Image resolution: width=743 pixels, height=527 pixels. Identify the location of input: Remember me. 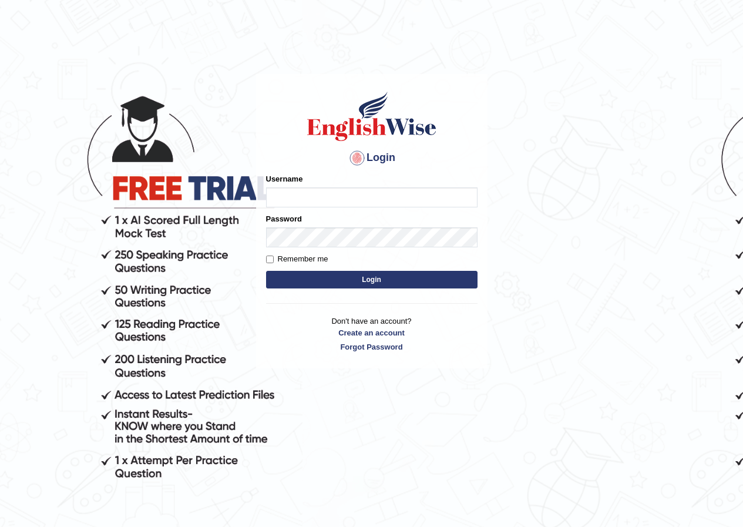
(270, 259).